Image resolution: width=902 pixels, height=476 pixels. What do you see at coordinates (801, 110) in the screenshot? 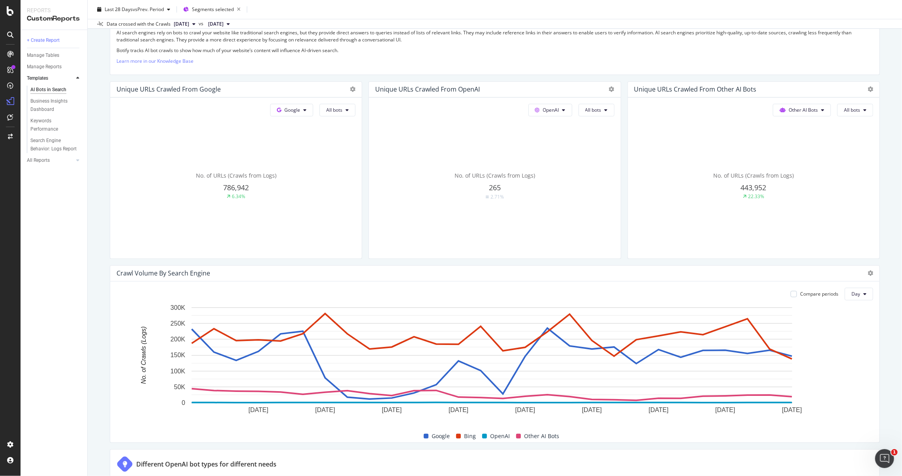
I see `button: Other AI Bots` at bounding box center [801, 110].